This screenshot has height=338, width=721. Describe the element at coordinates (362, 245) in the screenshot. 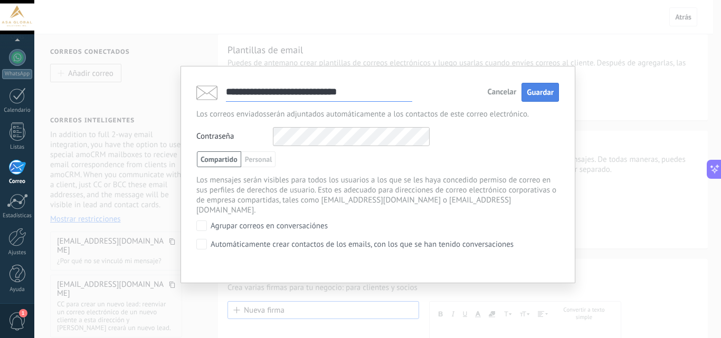

I see `div: Automáticamente crear contactos de los emails, con los que se han tenido conversaciones` at that location.